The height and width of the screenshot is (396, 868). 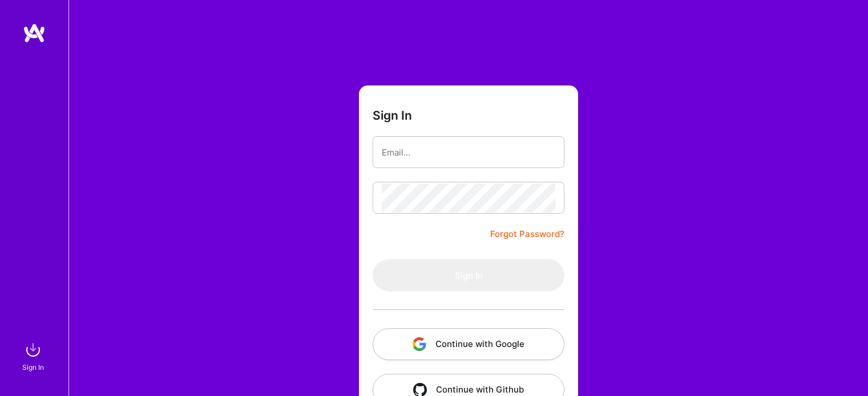 I want to click on a: Forgot Password?, so click(x=527, y=234).